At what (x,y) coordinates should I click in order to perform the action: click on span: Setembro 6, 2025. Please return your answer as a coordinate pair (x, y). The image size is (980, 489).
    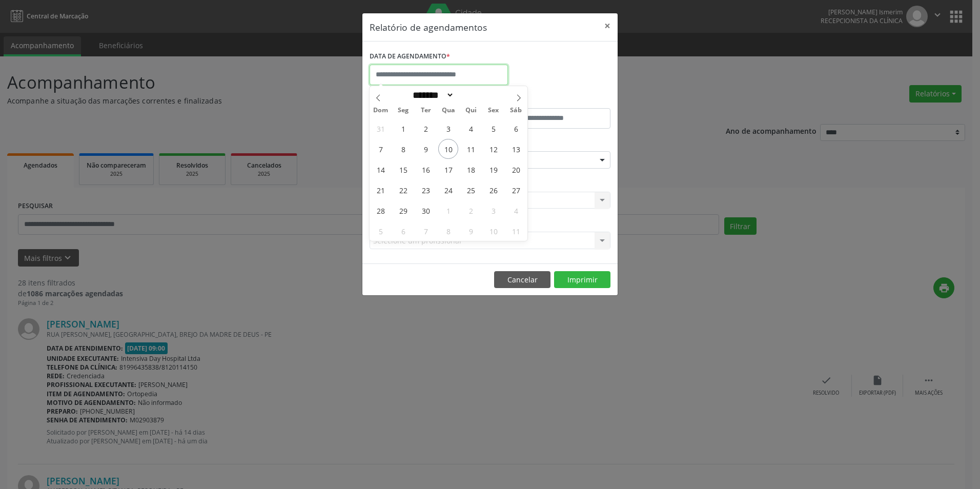
    Looking at the image, I should click on (515, 128).